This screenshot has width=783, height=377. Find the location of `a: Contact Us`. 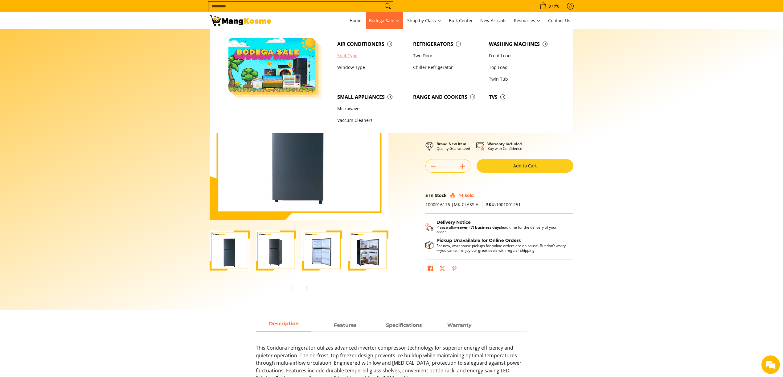

a: Contact Us is located at coordinates (559, 21).